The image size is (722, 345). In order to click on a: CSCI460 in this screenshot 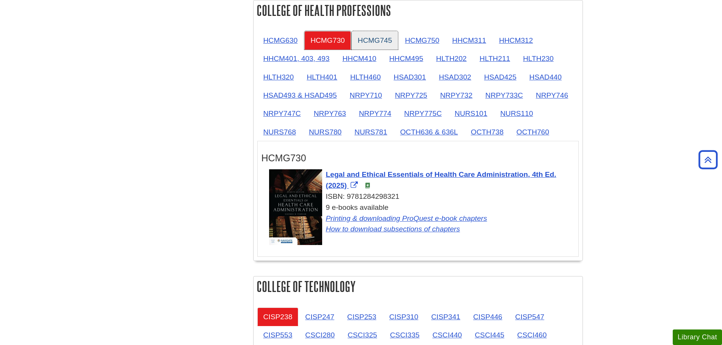, I will do `click(532, 335)`.